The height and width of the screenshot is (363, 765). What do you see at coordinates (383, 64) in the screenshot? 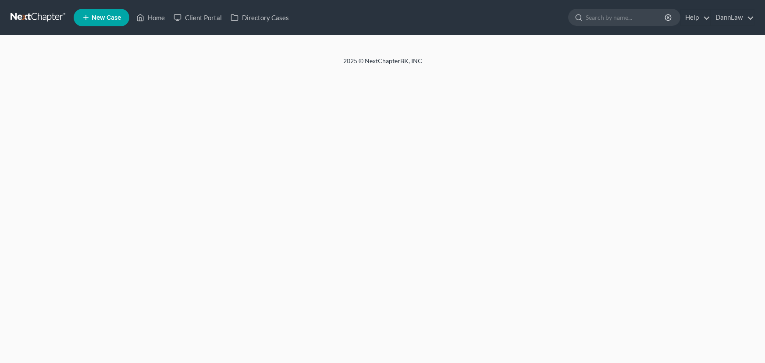
I see `div: 2025 © NextChapterBK, INC` at bounding box center [383, 64].